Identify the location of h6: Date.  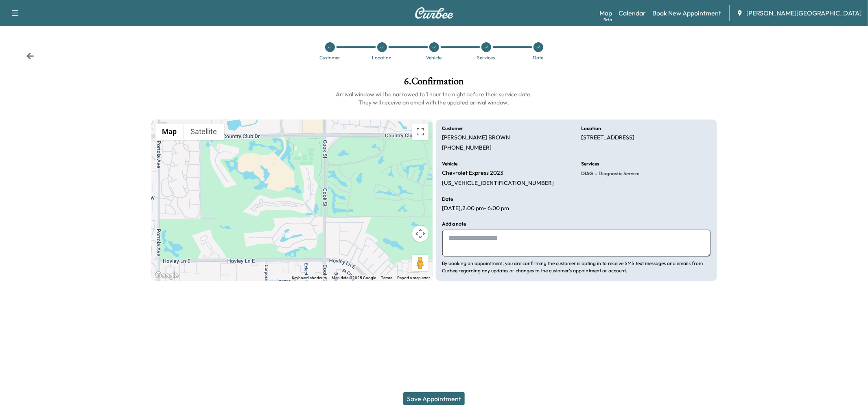
(448, 199).